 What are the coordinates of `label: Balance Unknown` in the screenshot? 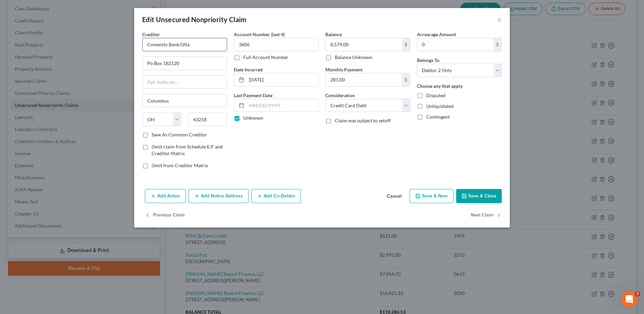 It's located at (353, 57).